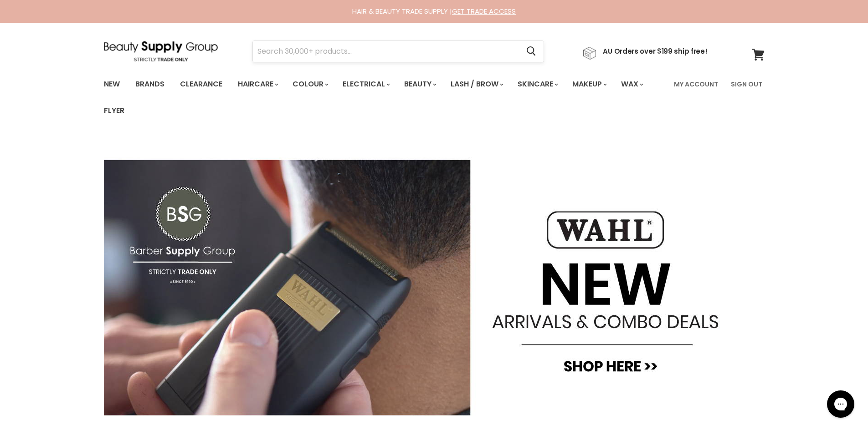 The image size is (868, 430). Describe the element at coordinates (201, 84) in the screenshot. I see `a: Clearance` at that location.